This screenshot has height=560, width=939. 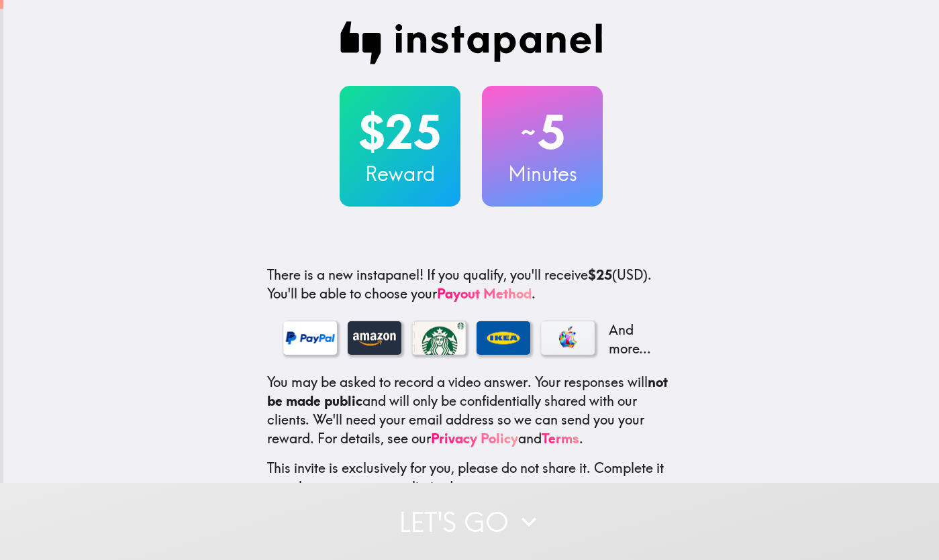 What do you see at coordinates (600, 275) in the screenshot?
I see `b: $25` at bounding box center [600, 275].